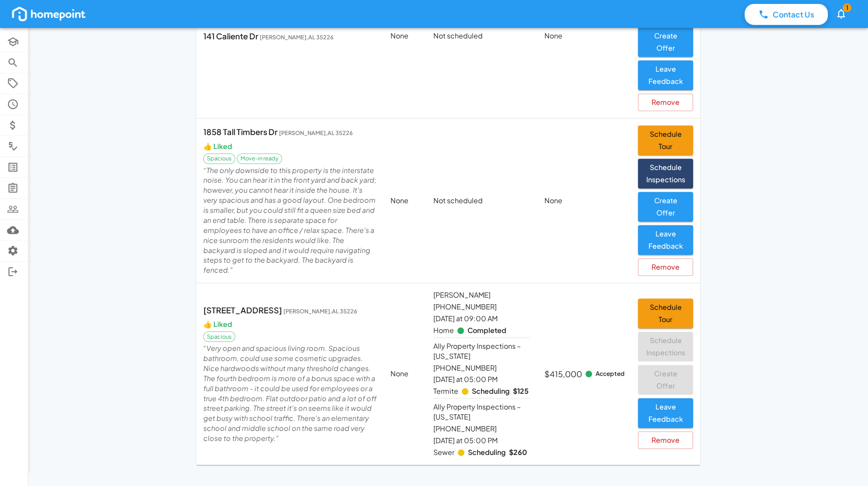 The width and height of the screenshot is (868, 486). I want to click on p: 1858 Tall Timbers Dr, so click(290, 131).